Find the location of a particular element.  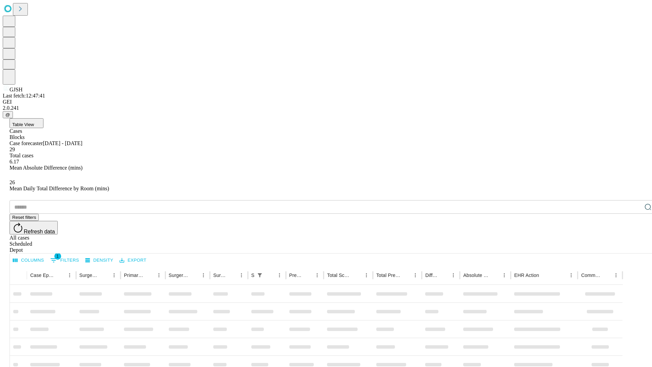

span: Table View is located at coordinates (23, 124).